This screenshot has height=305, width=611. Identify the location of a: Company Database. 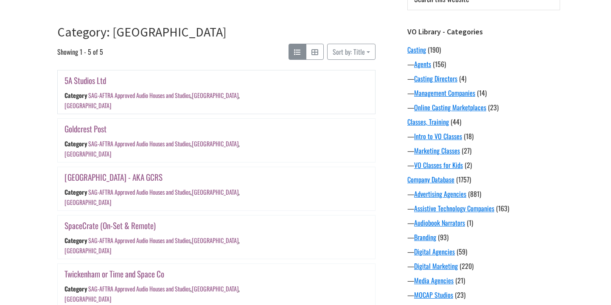
(430, 179).